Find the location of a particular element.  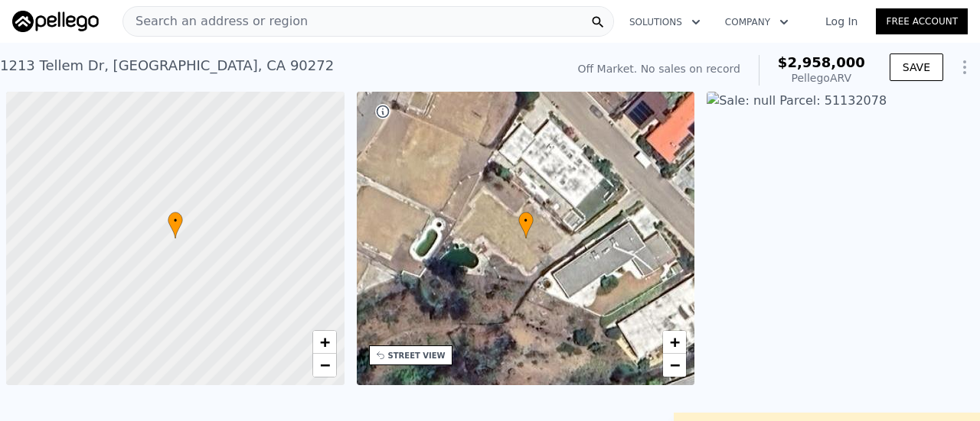

button: SAVE is located at coordinates (916, 68).